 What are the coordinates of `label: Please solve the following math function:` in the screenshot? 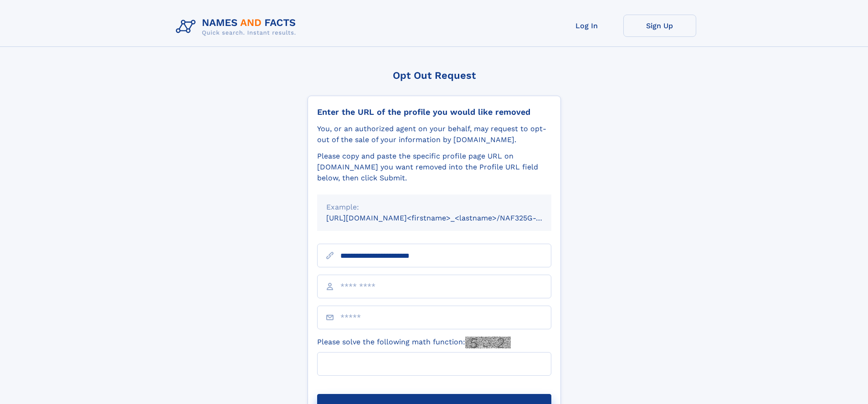 It's located at (414, 342).